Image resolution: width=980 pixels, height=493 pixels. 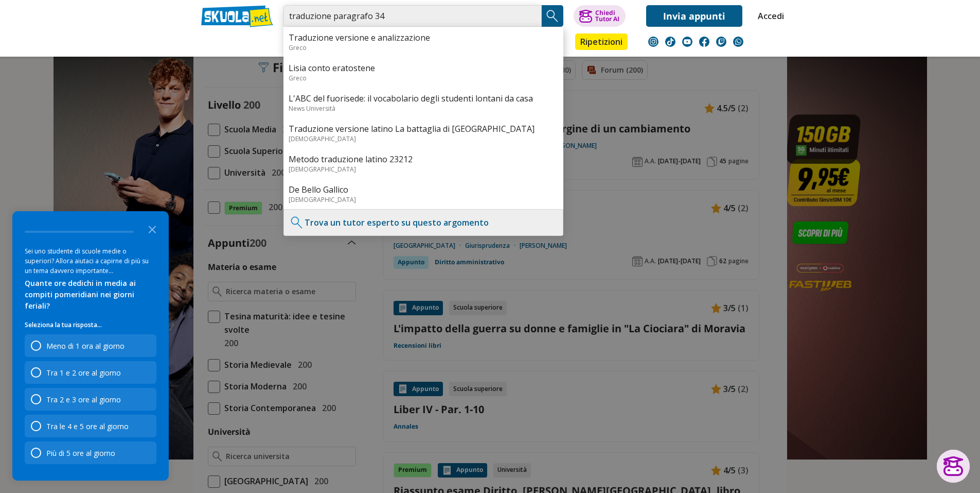 What do you see at coordinates (413, 16) in the screenshot?
I see `input: Cerca appunti, riassunti o versioni` at bounding box center [413, 16].